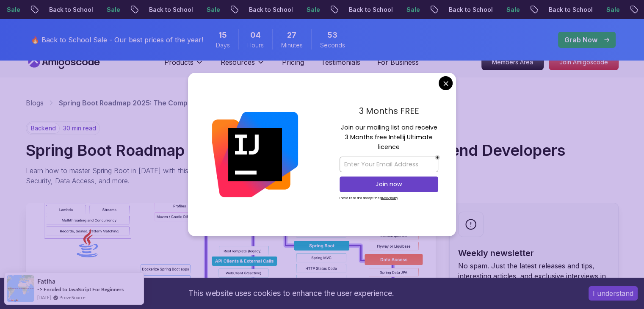 The image size is (644, 309). Describe the element at coordinates (613, 293) in the screenshot. I see `button: Accept cookies` at that location.